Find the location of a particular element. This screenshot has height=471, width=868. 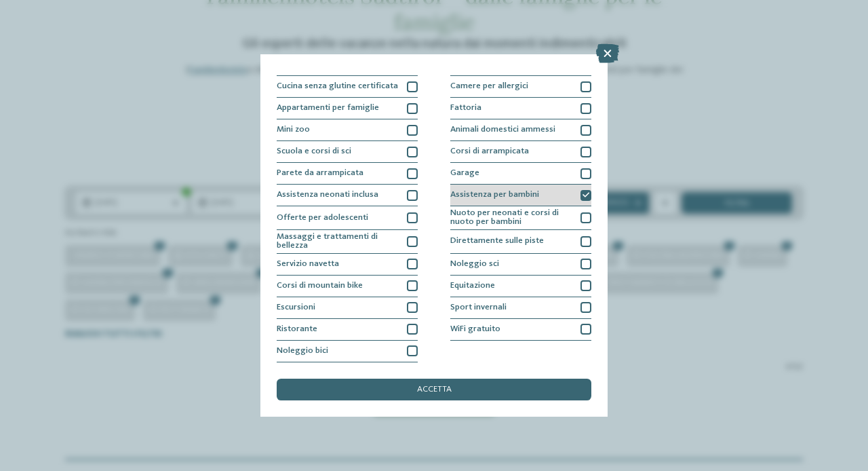

span: Fattoria is located at coordinates (466, 108).